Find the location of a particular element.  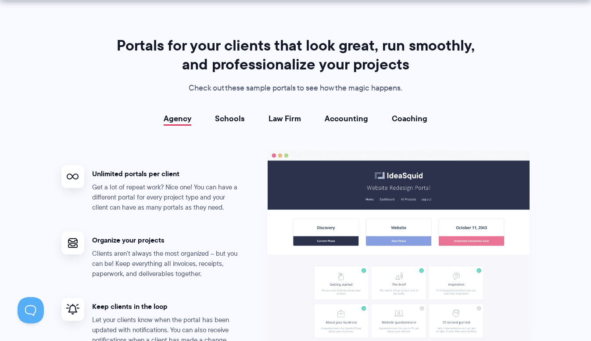

a: Schools is located at coordinates (230, 118).